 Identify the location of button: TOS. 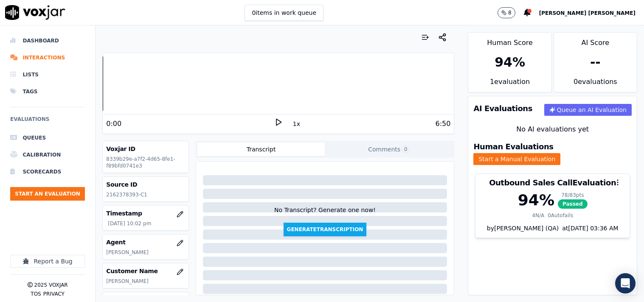
(35, 295).